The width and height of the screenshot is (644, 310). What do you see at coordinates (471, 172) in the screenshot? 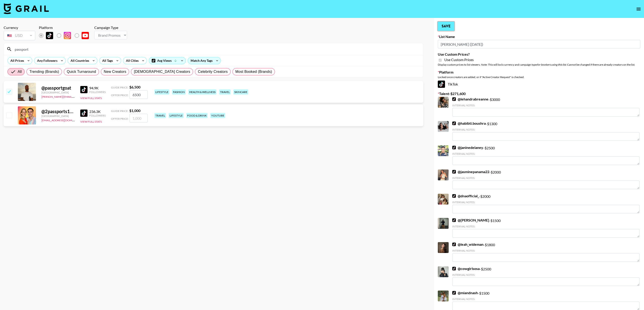
I see `a: @jasminepanama22` at bounding box center [471, 172].